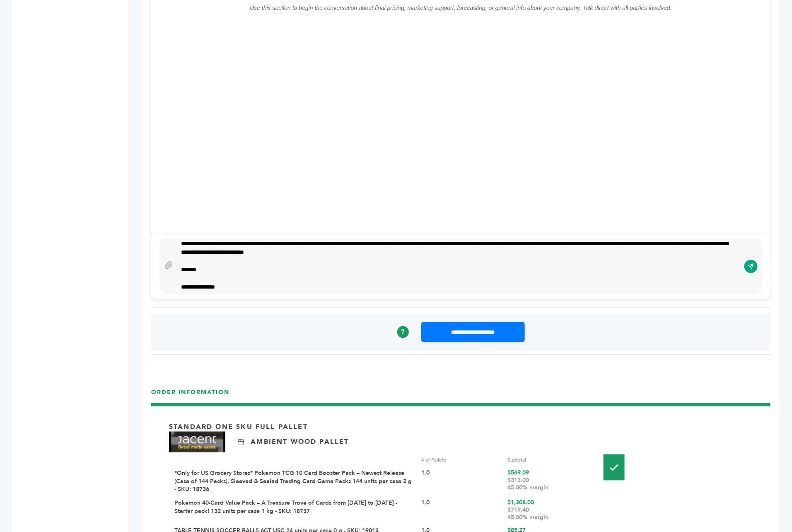  I want to click on div: $1,308.00, so click(548, 511).